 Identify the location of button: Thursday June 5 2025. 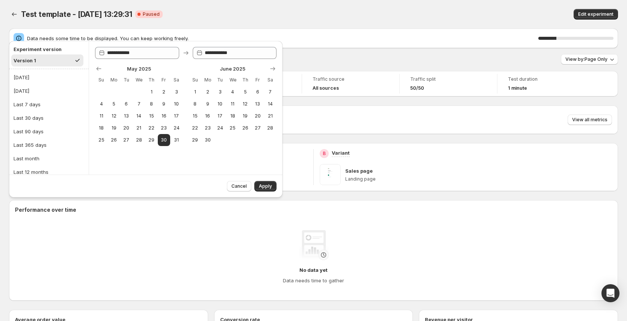
(245, 92).